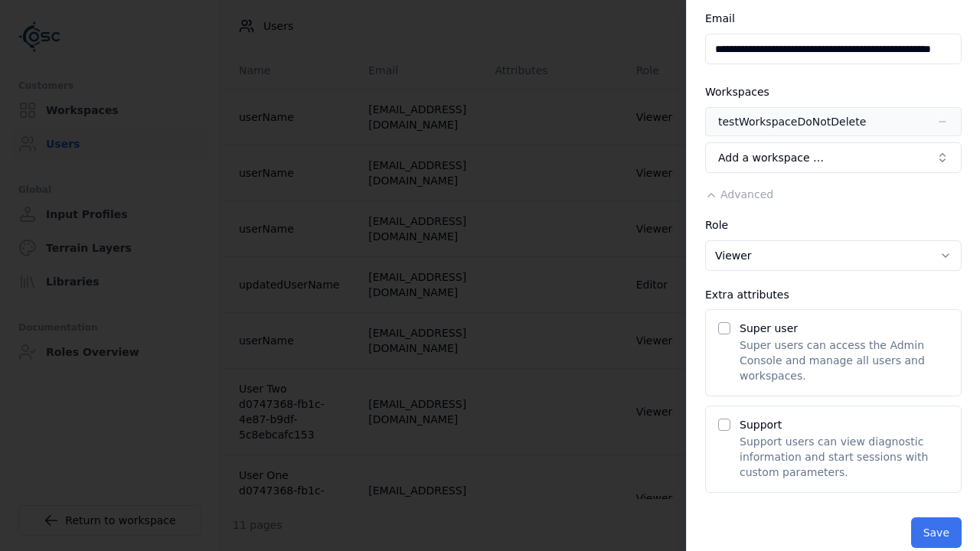  I want to click on label: Support, so click(761, 425).